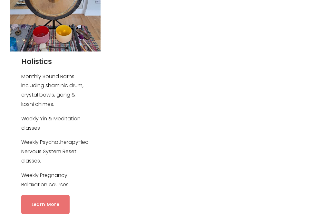 Image resolution: width=330 pixels, height=214 pixels. Describe the element at coordinates (55, 62) in the screenshot. I see `h2: Holistics` at that location.